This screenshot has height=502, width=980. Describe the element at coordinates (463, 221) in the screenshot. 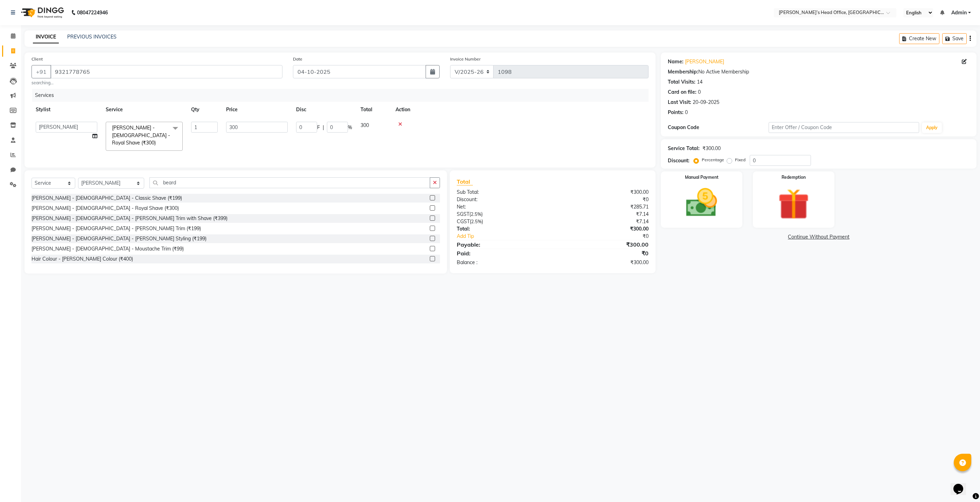

I see `span: CGST` at that location.